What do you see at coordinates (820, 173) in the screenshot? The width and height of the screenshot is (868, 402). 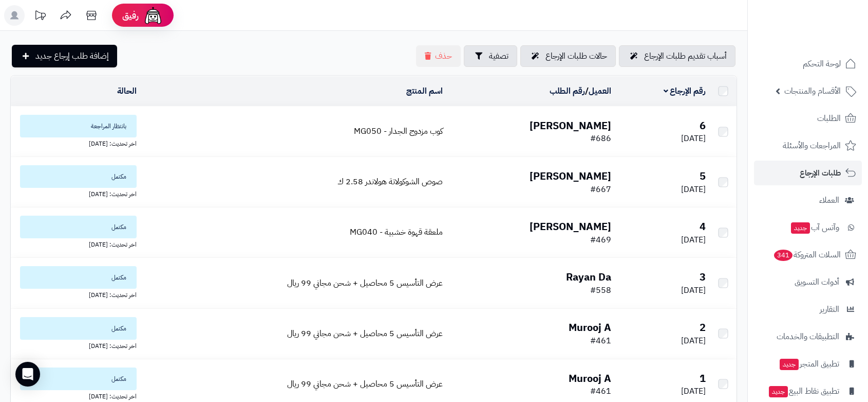 I see `span: طلبات الإرجاع` at bounding box center [820, 173].